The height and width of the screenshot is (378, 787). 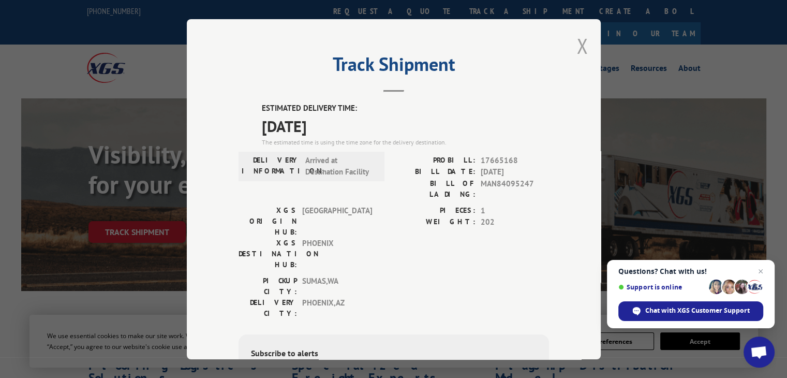 What do you see at coordinates (582, 46) in the screenshot?
I see `button: Close modal` at bounding box center [582, 46].